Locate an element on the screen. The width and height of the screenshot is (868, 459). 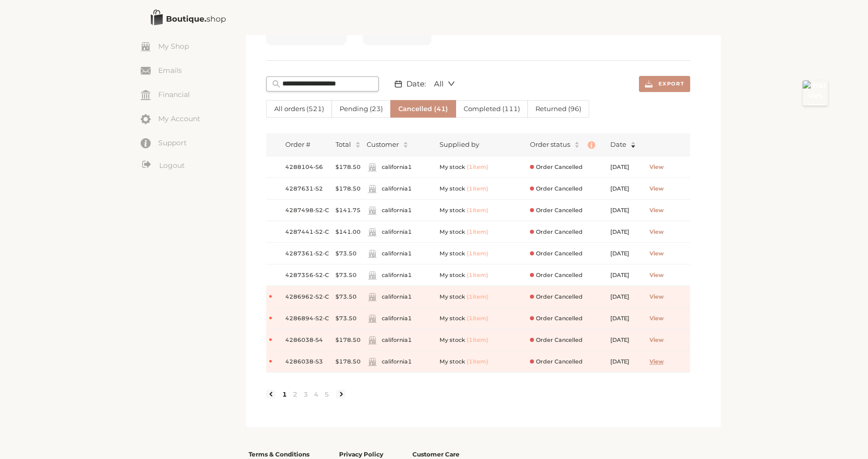
th: Supplied by is located at coordinates (482, 145).